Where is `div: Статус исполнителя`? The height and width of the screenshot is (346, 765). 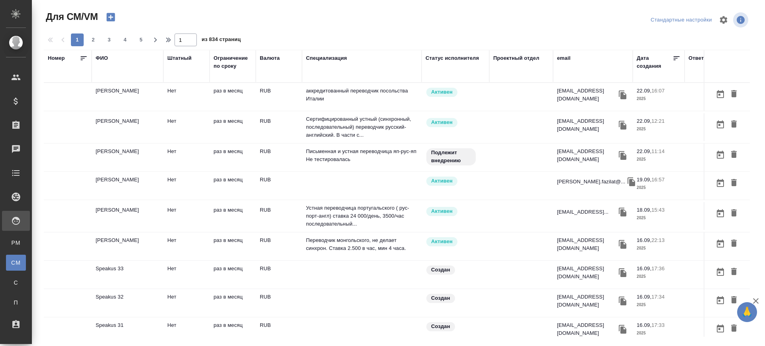 div: Статус исполнителя is located at coordinates (452, 58).